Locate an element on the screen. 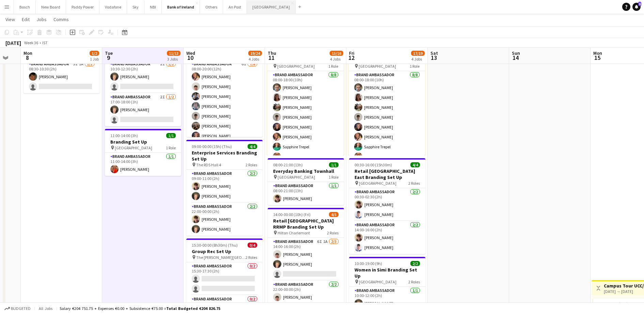 This screenshot has width=644, height=314. button: Sky is located at coordinates (135, 7).